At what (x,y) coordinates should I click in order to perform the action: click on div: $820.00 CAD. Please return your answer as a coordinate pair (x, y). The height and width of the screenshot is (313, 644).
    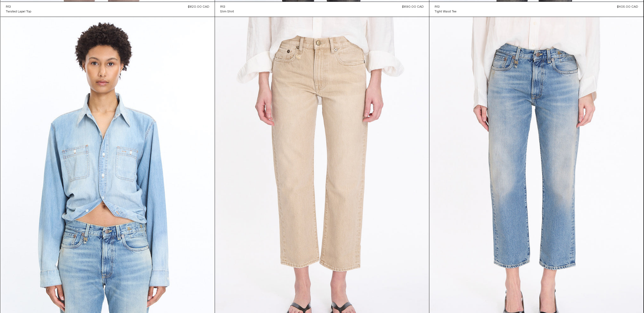
    Looking at the image, I should click on (199, 7).